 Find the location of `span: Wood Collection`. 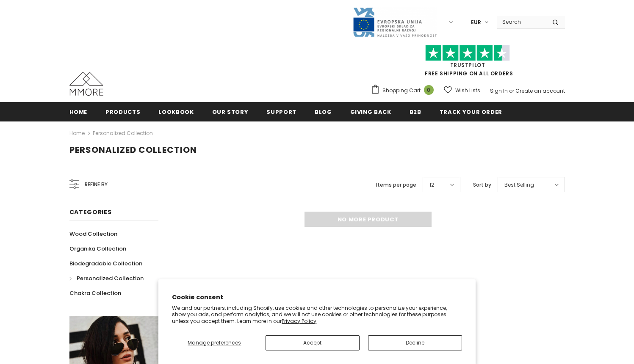

span: Wood Collection is located at coordinates (93, 234).